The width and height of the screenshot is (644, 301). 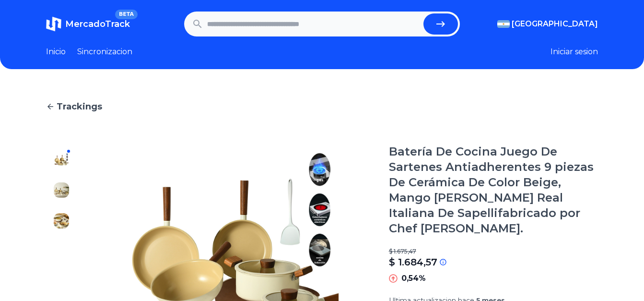 What do you see at coordinates (504, 24) in the screenshot?
I see `img: Argentina` at bounding box center [504, 24].